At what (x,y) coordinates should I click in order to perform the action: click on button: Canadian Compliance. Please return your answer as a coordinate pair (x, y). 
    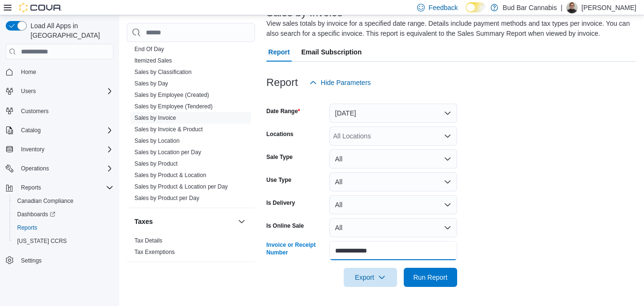
    Looking at the image, I should click on (64, 201).